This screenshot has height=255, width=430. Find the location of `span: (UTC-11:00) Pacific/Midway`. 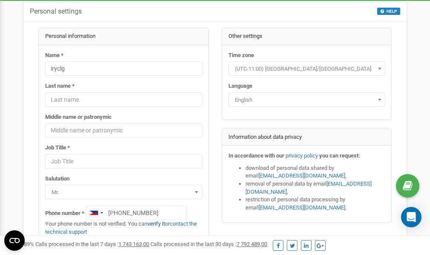

span: (UTC-11:00) Pacific/Midway is located at coordinates (307, 69).